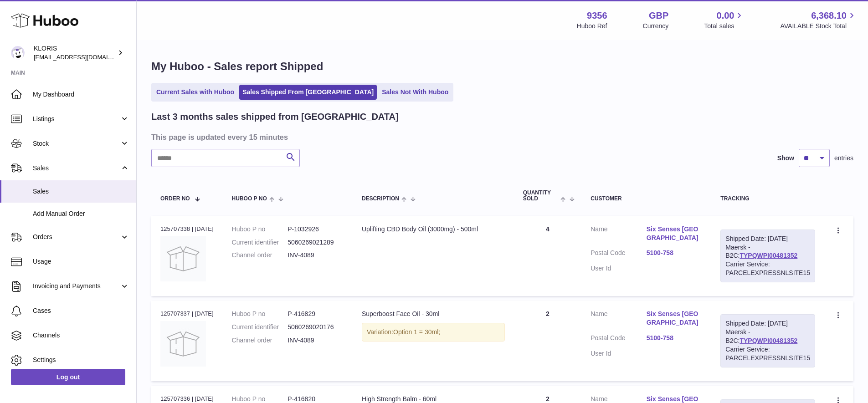  I want to click on a: 6,368.10 AVAILABLE Stock Total, so click(818, 20).